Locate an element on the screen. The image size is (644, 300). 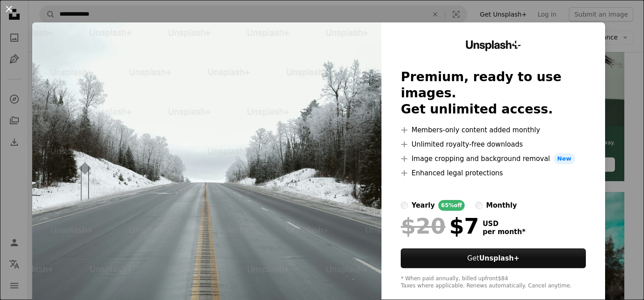
span: per month * is located at coordinates (504, 231).